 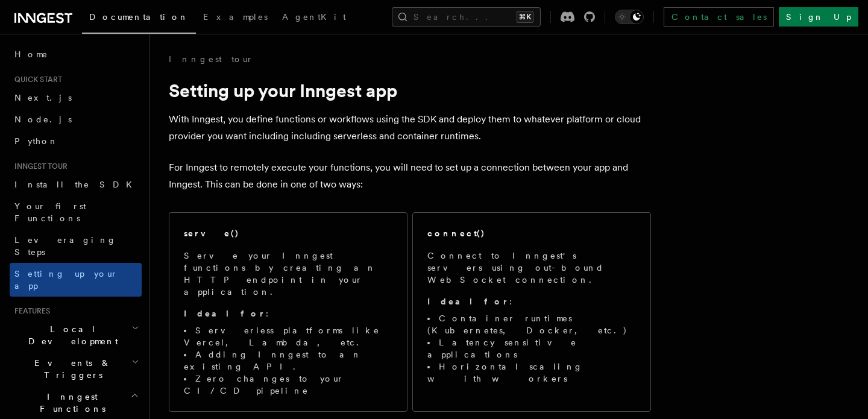 What do you see at coordinates (75, 335) in the screenshot?
I see `button: Local Development` at bounding box center [75, 335].